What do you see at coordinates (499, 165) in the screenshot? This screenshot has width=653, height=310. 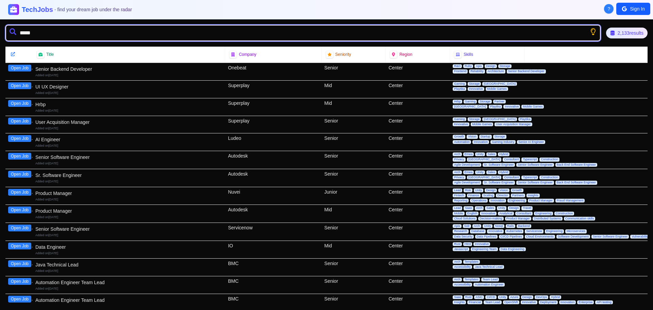 I see `span: Sr. Software Engineer` at bounding box center [499, 165].